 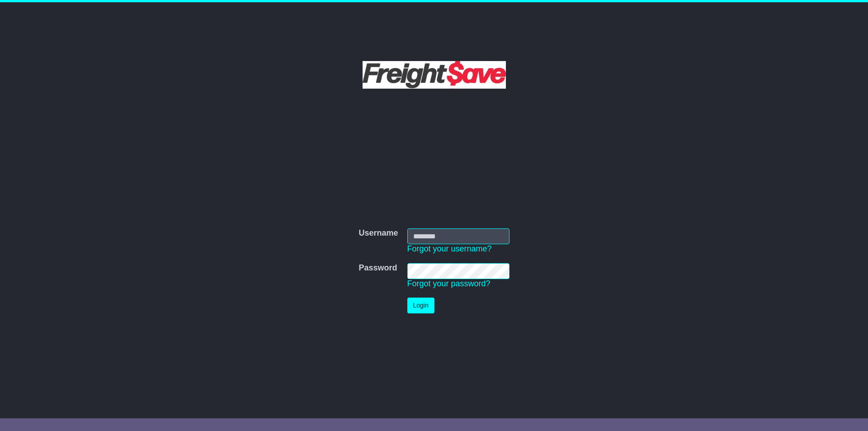 I want to click on a: Forgot your password?, so click(x=449, y=283).